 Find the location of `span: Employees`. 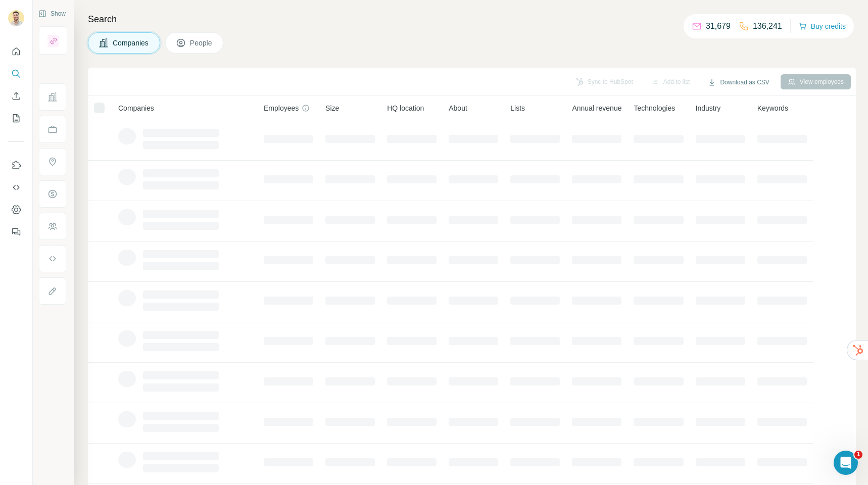

span: Employees is located at coordinates (281, 108).